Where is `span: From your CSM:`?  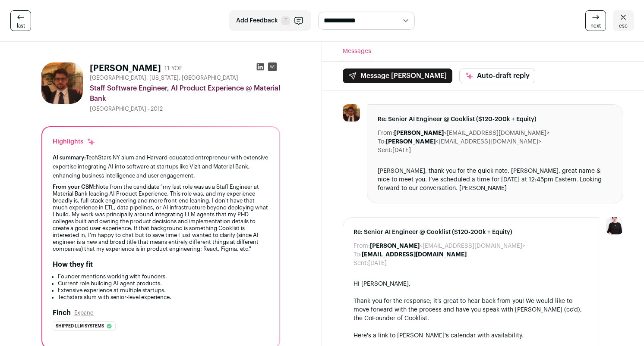 span: From your CSM: is located at coordinates (74, 187).